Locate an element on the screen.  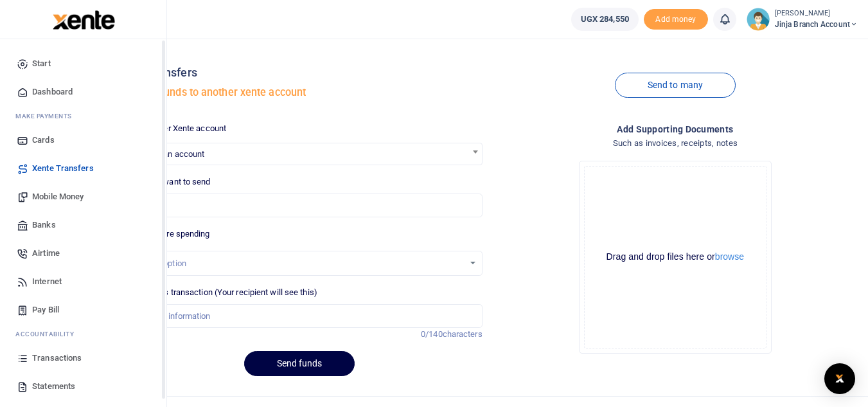
a: Start is located at coordinates (83, 64).